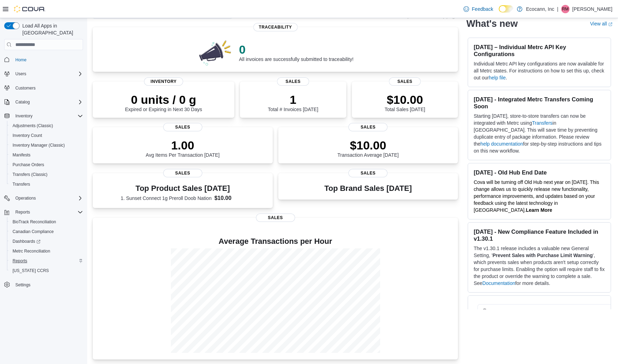  I want to click on button: Canadian Compliance, so click(46, 232).